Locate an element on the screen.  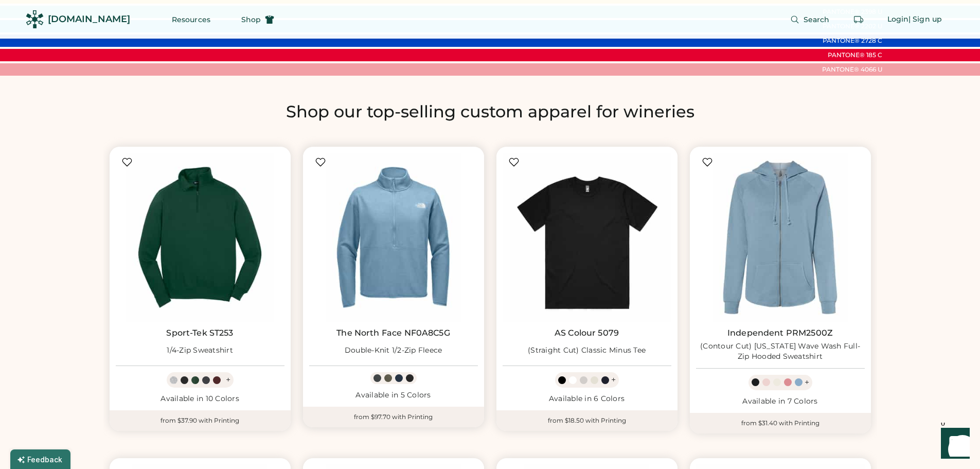
div: Double-Knit 1/2-Zip Fleece is located at coordinates (393, 351).